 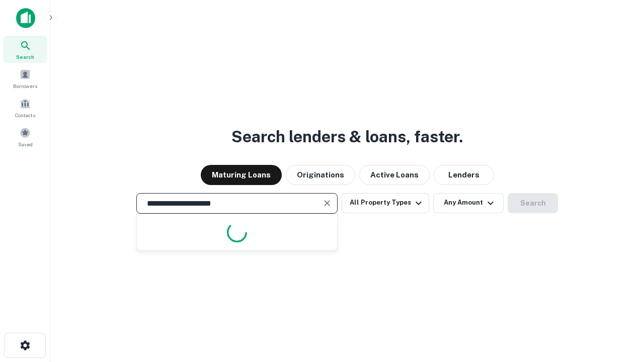 I want to click on button: Active Loans, so click(x=394, y=175).